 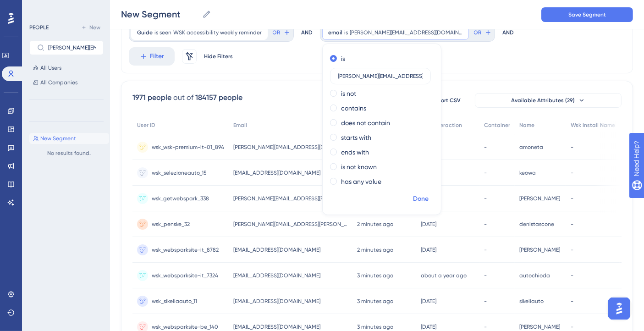 I want to click on div: 184157 people, so click(x=218, y=98).